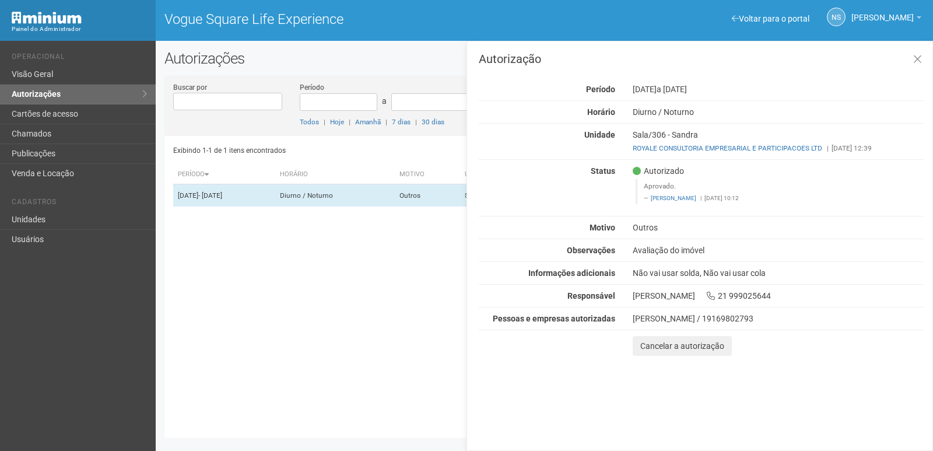 The height and width of the screenshot is (451, 933). What do you see at coordinates (350, 19) in the screenshot?
I see `h1: Vogue Square Life Experience` at bounding box center [350, 19].